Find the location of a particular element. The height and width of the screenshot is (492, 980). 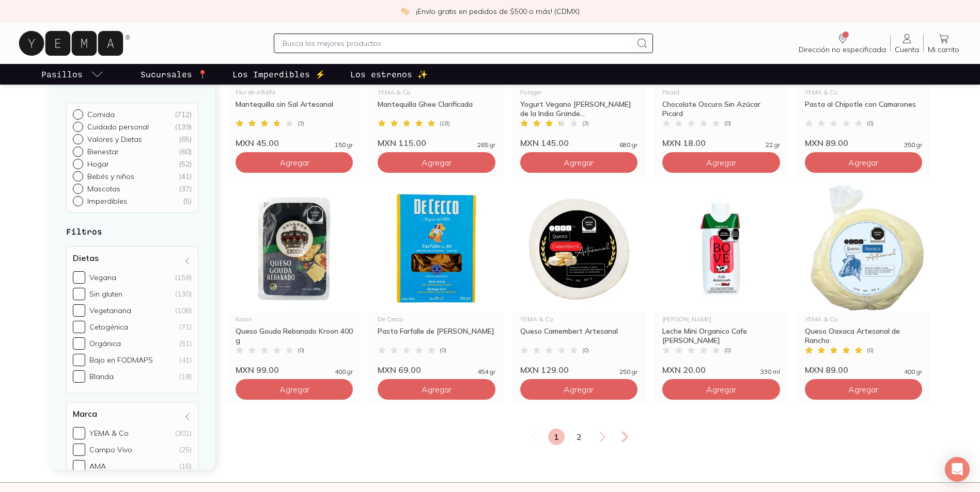

div: Cetogénica is located at coordinates (109, 327).